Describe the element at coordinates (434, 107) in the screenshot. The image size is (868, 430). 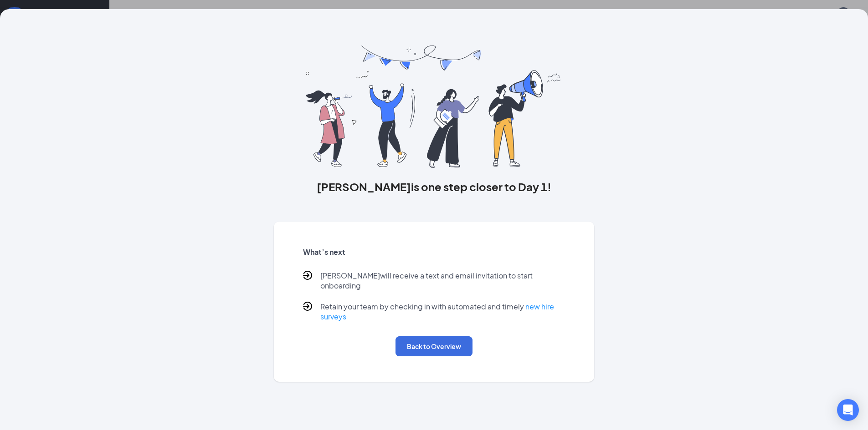
I see `img: you are all set` at that location.